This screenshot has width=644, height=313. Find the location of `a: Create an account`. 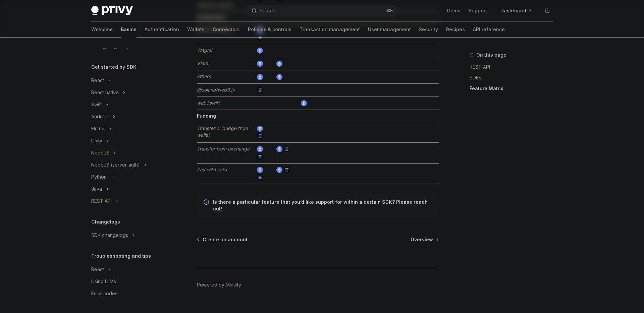

a: Create an account is located at coordinates (222, 240).